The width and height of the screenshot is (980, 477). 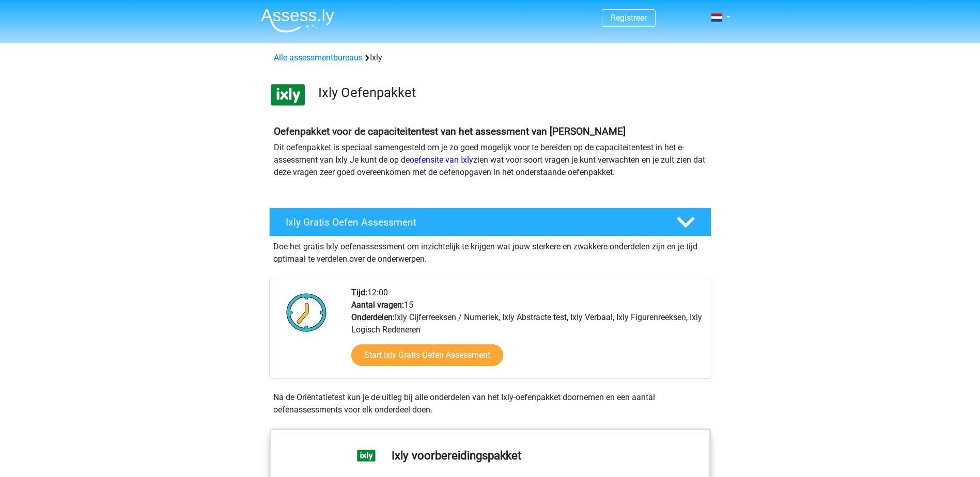 What do you see at coordinates (306, 313) in the screenshot?
I see `img: Klok` at bounding box center [306, 313].